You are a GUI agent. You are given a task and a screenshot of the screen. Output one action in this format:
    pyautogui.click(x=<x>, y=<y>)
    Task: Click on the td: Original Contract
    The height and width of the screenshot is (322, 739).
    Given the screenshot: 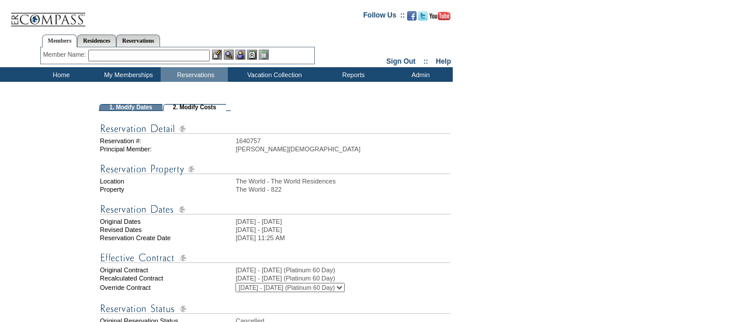 What is the action you would take?
    pyautogui.click(x=167, y=270)
    